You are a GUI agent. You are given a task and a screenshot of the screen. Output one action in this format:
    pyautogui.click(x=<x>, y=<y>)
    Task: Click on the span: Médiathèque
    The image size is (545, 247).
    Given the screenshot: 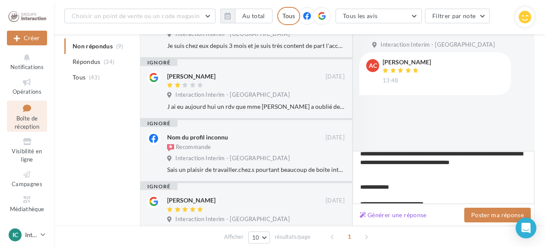 What is the action you would take?
    pyautogui.click(x=27, y=209)
    